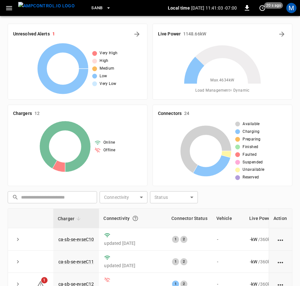 The height and width of the screenshot is (286, 300). Describe the element at coordinates (137, 34) in the screenshot. I see `button: All Alerts` at that location.